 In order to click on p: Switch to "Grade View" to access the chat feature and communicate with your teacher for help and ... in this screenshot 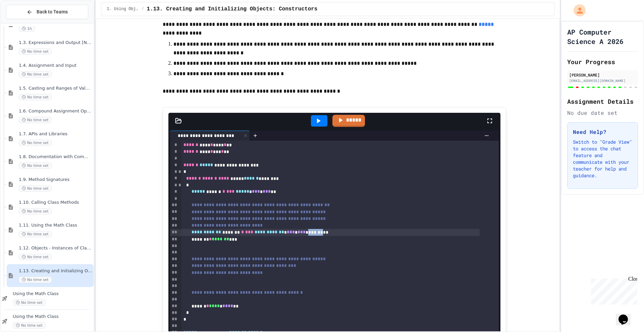, I will do `click(602, 159)`.